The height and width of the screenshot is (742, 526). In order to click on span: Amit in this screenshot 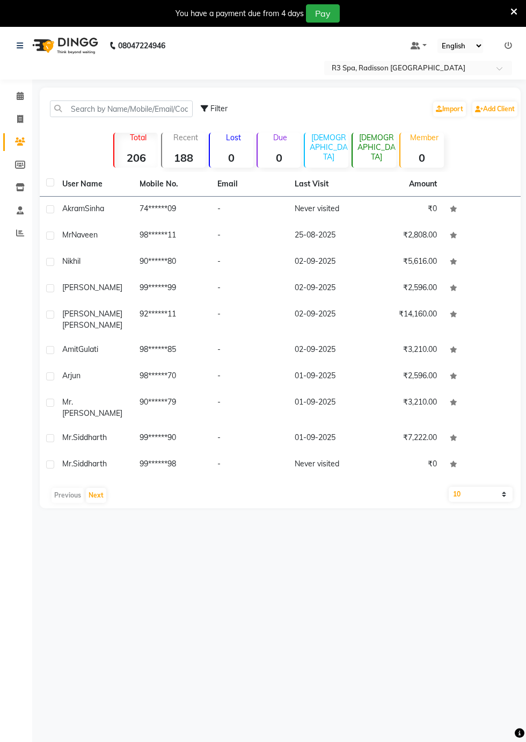, I will do `click(70, 349)`.